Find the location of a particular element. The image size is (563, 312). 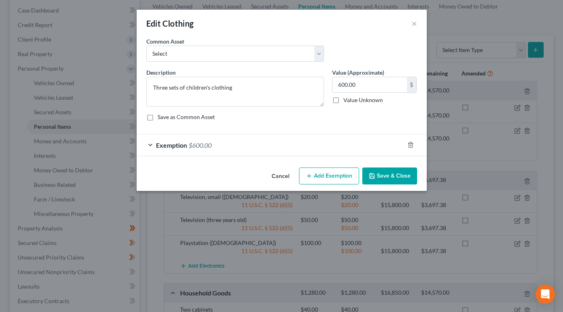

span: $600.00 is located at coordinates (200, 145).